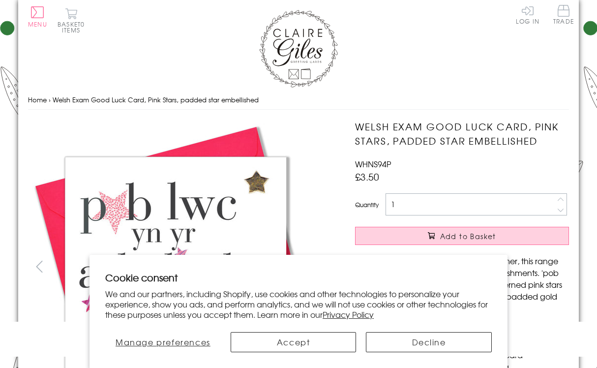 This screenshot has height=368, width=597. I want to click on span: WHNS94P, so click(373, 164).